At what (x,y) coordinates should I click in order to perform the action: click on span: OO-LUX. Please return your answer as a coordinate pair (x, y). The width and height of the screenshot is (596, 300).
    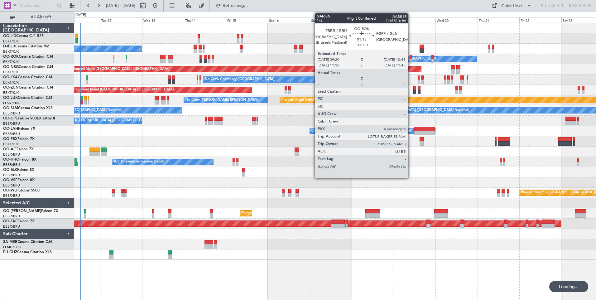
    Looking at the image, I should click on (10, 98).